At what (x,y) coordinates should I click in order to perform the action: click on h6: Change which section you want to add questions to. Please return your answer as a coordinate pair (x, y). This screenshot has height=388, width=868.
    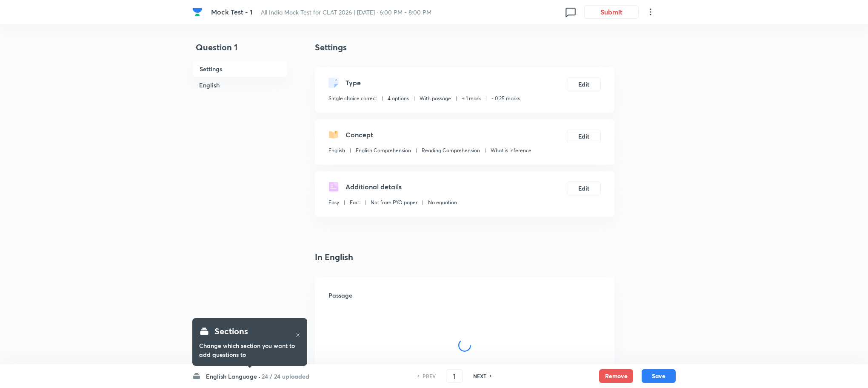
    Looking at the image, I should click on (250, 350).